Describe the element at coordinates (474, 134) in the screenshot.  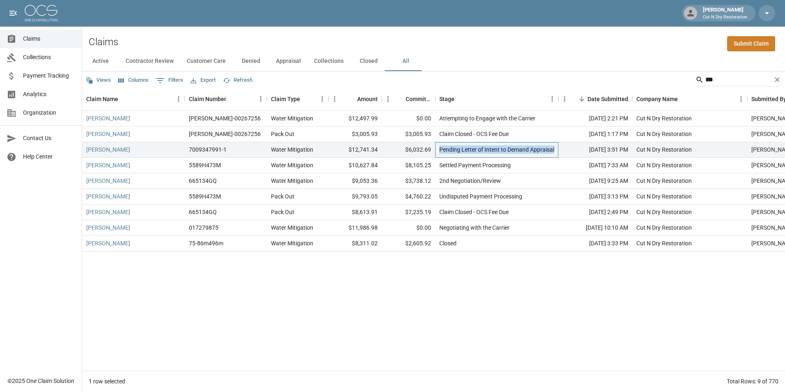
I see `div: Claim Closed - OCS Fee Due` at that location.